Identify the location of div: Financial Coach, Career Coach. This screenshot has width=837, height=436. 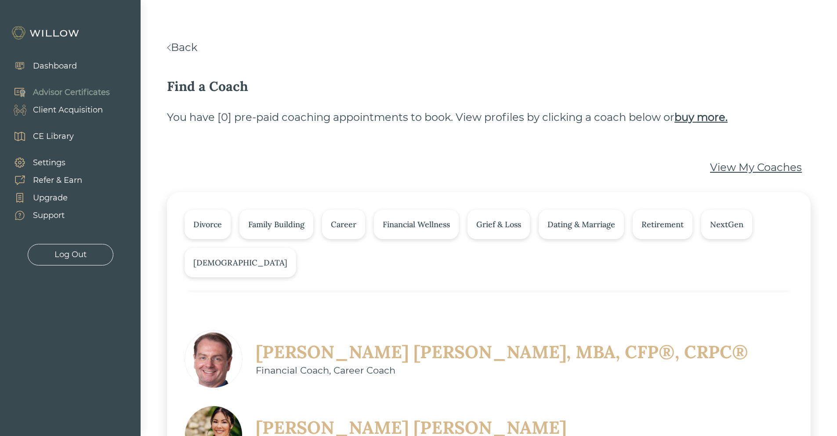
(502, 370).